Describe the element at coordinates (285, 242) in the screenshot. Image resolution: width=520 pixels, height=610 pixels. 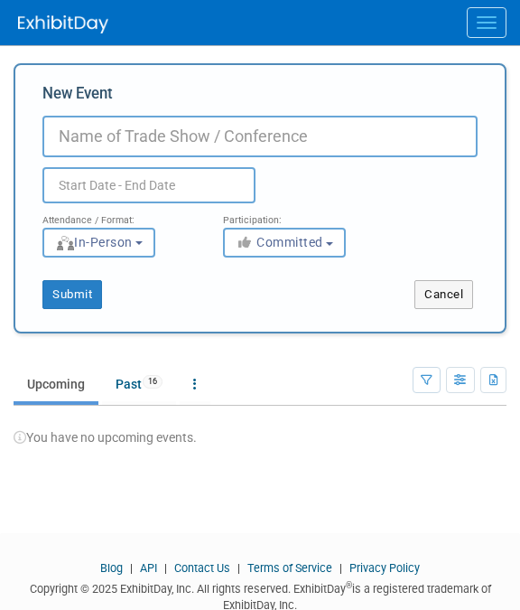
I see `button: Committed` at that location.